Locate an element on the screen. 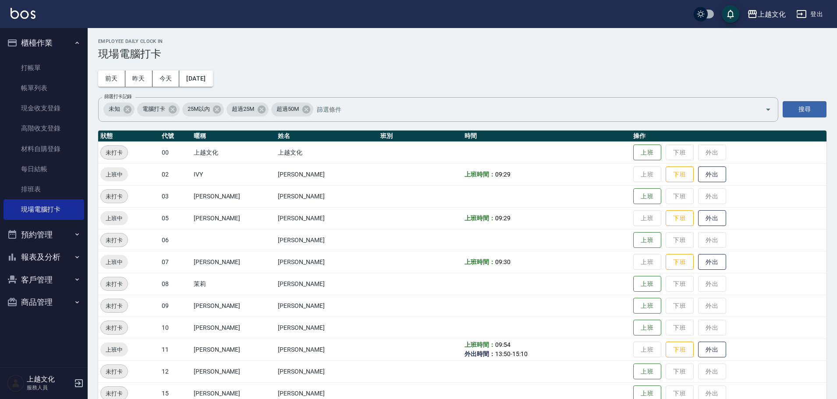 The image size is (837, 399). div: 超過25M is located at coordinates (247, 109).